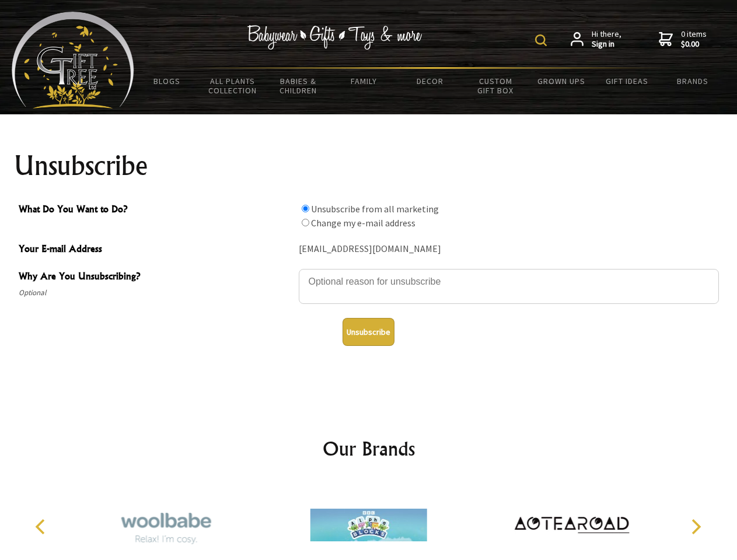 This screenshot has width=737, height=560. What do you see at coordinates (298, 85) in the screenshot?
I see `a: Babies & Children` at bounding box center [298, 85].